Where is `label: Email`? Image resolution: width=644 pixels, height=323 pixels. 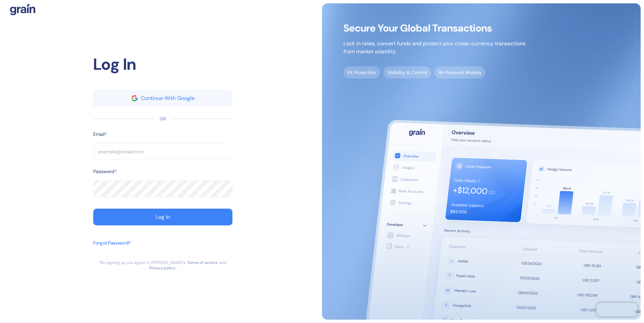 label: Email is located at coordinates (99, 134).